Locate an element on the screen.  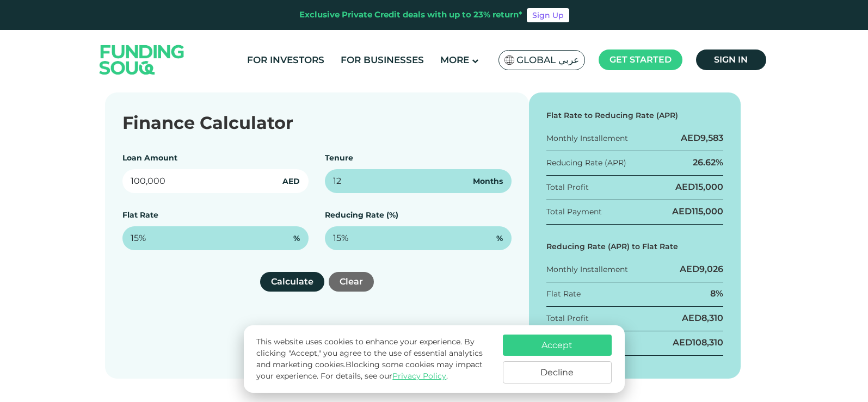
span: Global عربي is located at coordinates (547, 60).